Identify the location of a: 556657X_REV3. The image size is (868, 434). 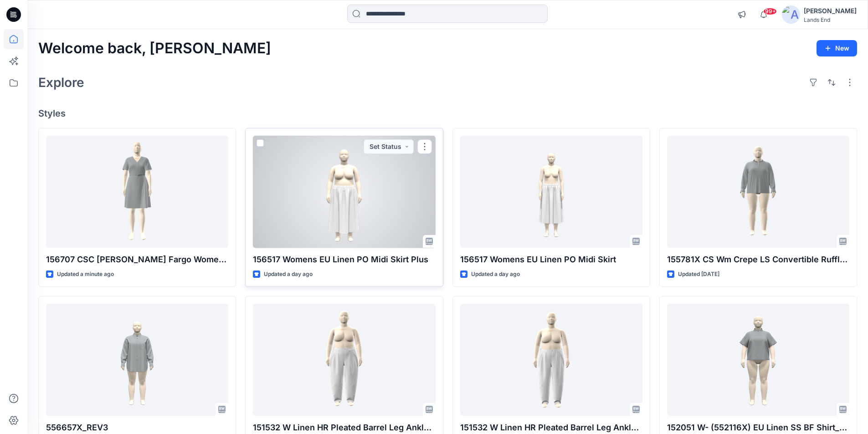
(137, 360).